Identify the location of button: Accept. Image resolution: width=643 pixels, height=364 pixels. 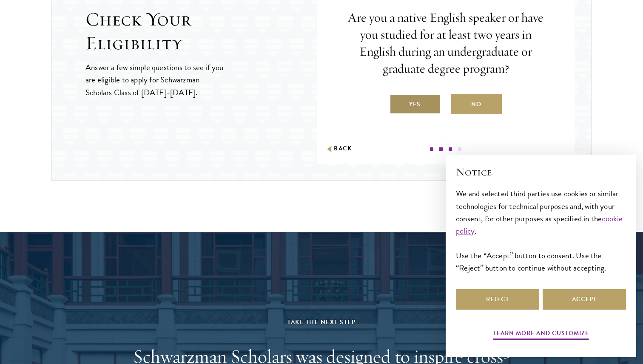
(584, 300).